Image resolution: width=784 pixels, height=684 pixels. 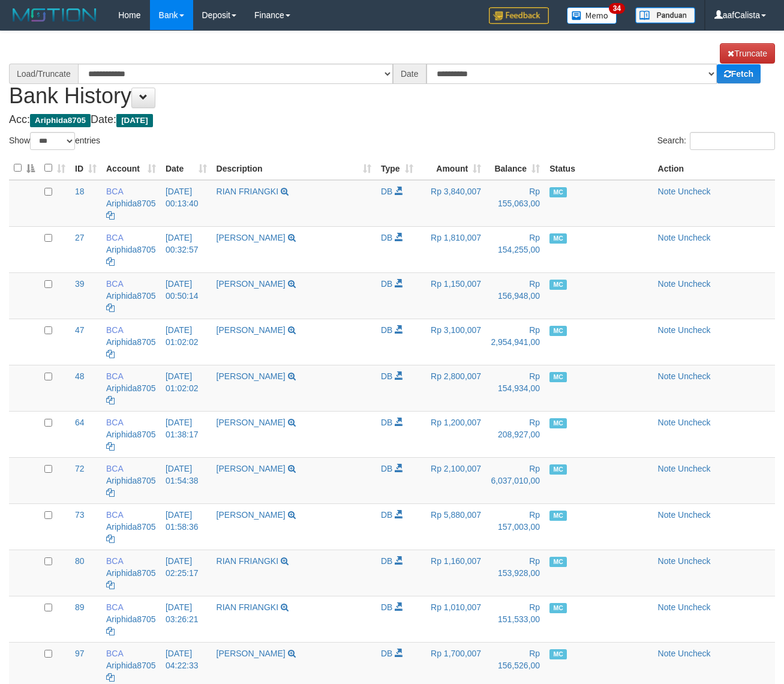 I want to click on td: Rp 2,800,007, so click(x=452, y=387).